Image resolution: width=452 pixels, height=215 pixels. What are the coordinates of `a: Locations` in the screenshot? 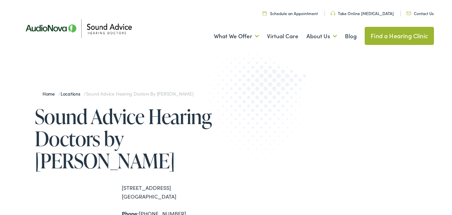 It's located at (72, 93).